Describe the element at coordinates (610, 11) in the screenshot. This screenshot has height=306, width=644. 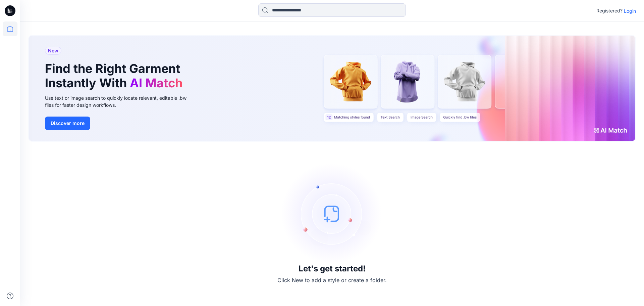
I see `p: Registered?` at that location.